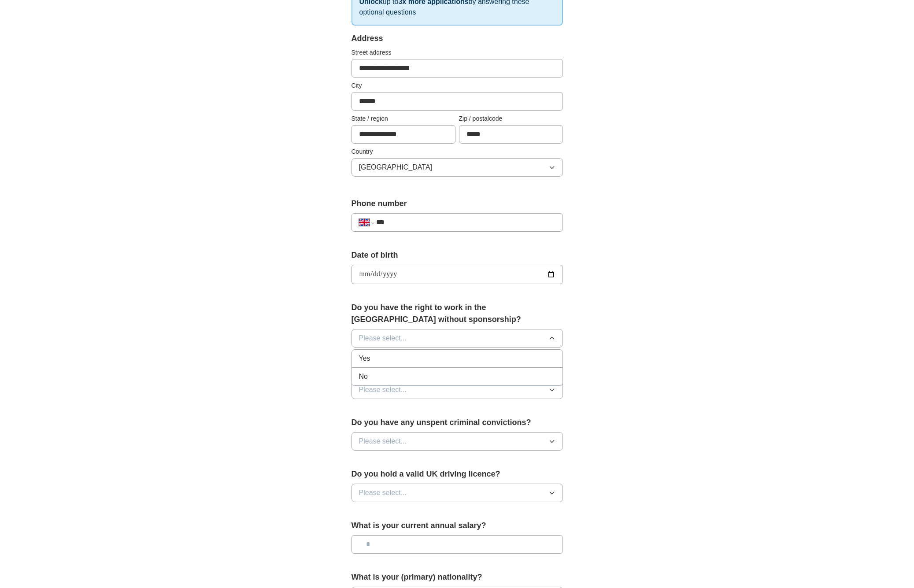 The image size is (914, 588). Describe the element at coordinates (457, 577) in the screenshot. I see `label: What is your (primary) nationality?` at that location.